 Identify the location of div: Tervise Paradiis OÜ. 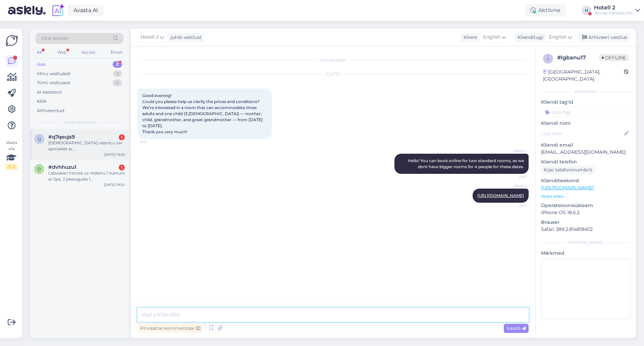
(614, 13).